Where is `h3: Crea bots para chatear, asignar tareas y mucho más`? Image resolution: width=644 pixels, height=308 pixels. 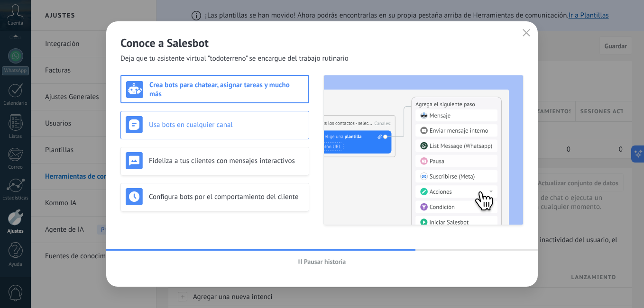 h3: Crea bots para chatear, asignar tareas y mucho más is located at coordinates (226, 90).